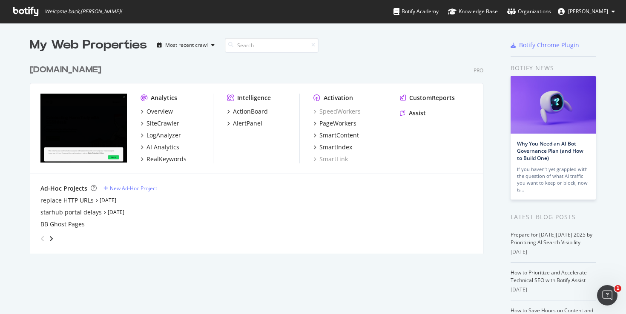 The height and width of the screenshot is (314, 626). What do you see at coordinates (244, 123) in the screenshot?
I see `a: AlertPanel` at bounding box center [244, 123].